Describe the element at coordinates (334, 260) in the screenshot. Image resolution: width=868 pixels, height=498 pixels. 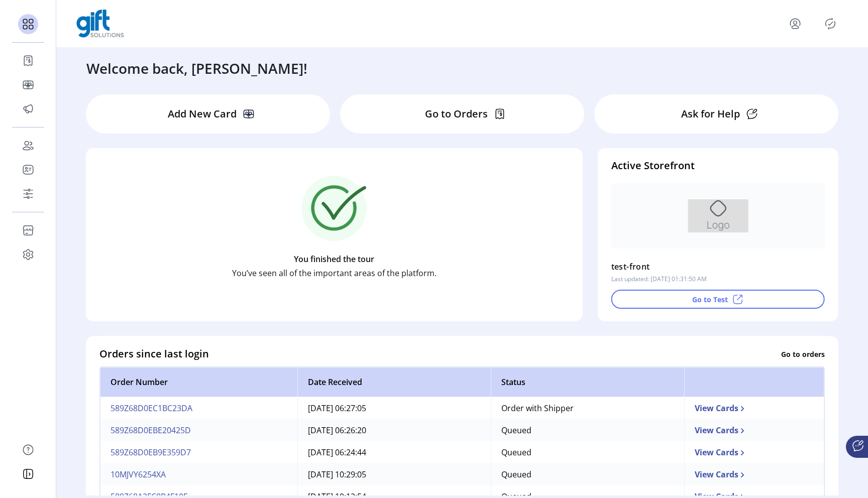
I see `p: You finished the tour` at that location.